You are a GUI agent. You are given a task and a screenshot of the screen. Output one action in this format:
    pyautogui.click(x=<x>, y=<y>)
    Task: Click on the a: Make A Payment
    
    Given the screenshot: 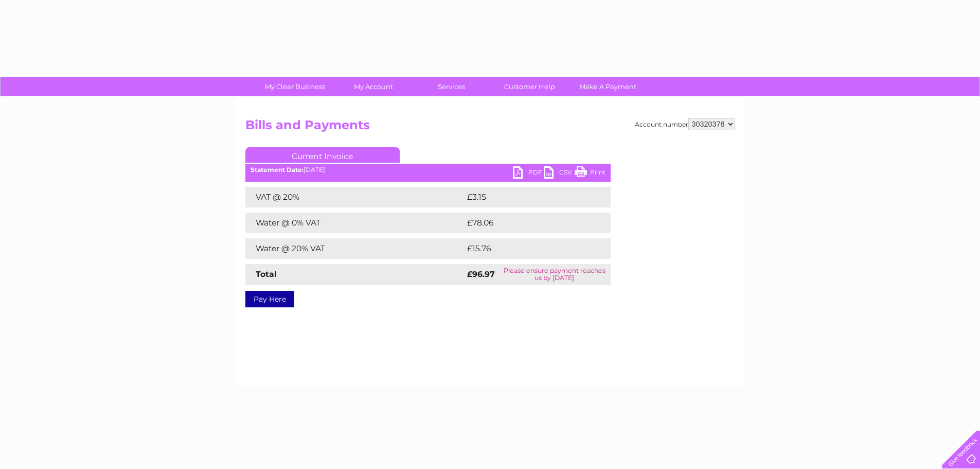 What is the action you would take?
    pyautogui.click(x=608, y=86)
    